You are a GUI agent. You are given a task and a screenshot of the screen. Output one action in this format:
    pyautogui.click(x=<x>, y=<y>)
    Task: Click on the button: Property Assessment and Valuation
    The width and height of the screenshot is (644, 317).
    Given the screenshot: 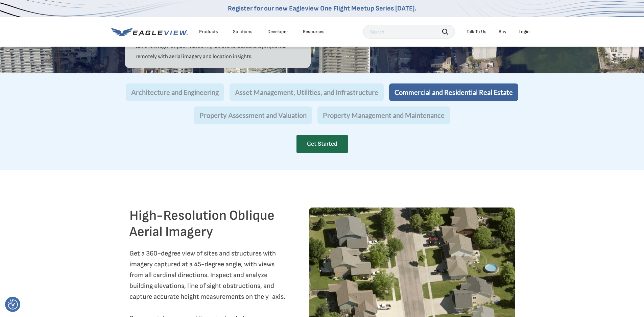 What is the action you would take?
    pyautogui.click(x=253, y=115)
    